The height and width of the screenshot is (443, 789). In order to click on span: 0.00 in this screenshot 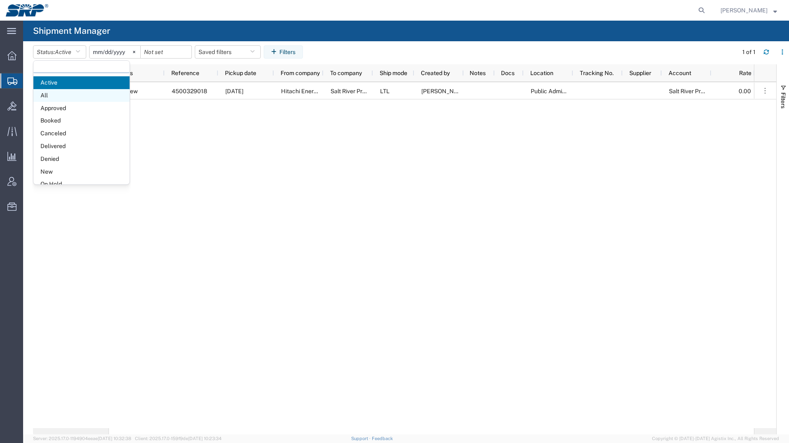, I will do `click(745, 91)`.